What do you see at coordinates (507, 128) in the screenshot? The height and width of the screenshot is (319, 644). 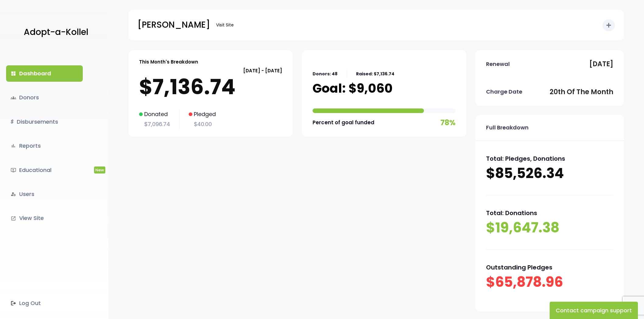 I see `p: Full Breakdown` at bounding box center [507, 128].